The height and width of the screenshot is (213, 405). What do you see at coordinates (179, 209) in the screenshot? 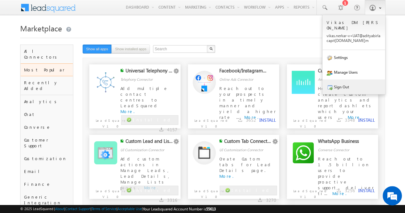
I see `span: Your Leadsquared Account Number is` at bounding box center [179, 209].